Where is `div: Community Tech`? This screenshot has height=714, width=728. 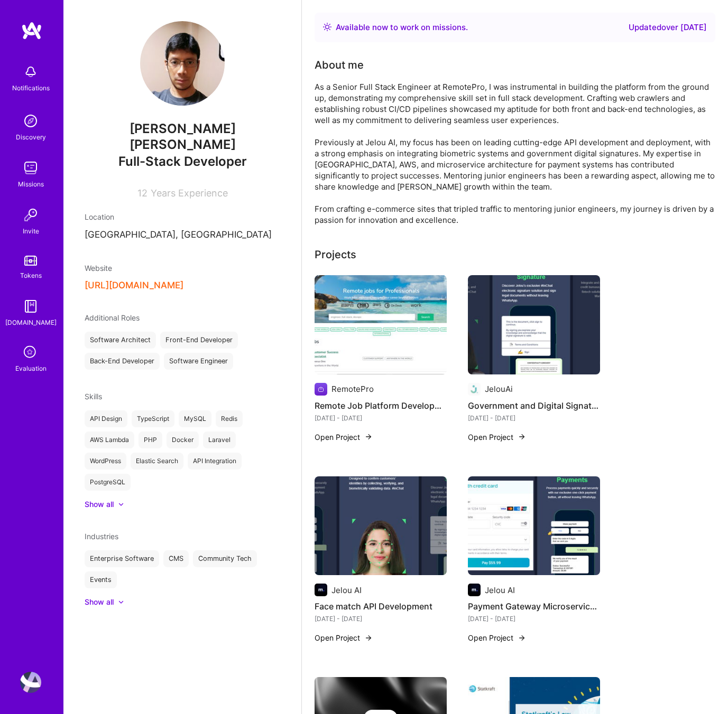
div: Community Tech is located at coordinates (225, 559).